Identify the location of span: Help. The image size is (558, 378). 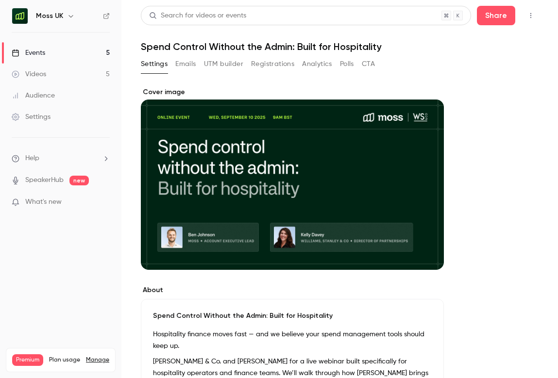
(32, 158).